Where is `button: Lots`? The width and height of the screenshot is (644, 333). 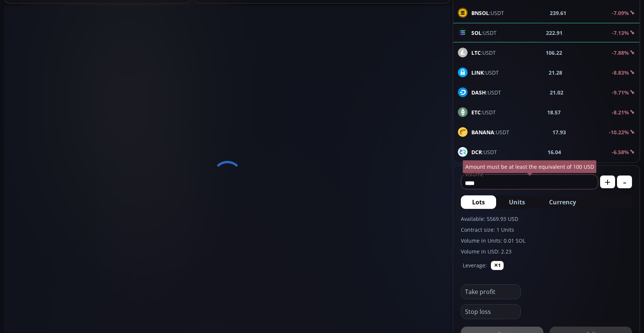
button: Lots is located at coordinates (478, 202).